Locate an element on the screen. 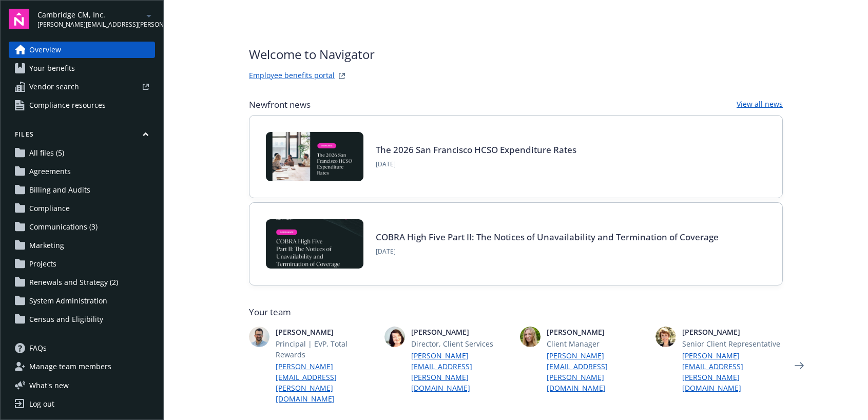 The height and width of the screenshot is (420, 868). span: Client Manager is located at coordinates (597, 343).